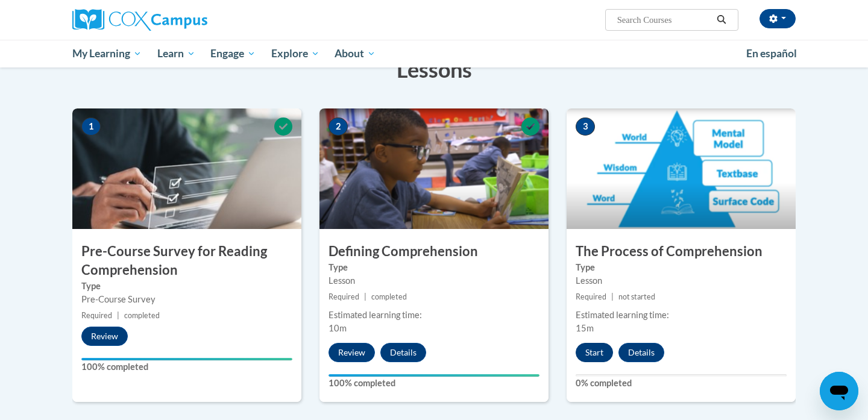  What do you see at coordinates (187, 261) in the screenshot?
I see `h3: Pre-Course Survey for Reading Comprehension` at bounding box center [187, 261].